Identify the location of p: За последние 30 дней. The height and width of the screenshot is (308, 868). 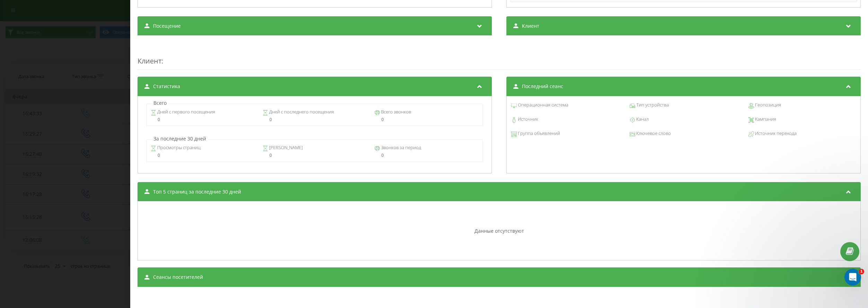
(179, 139).